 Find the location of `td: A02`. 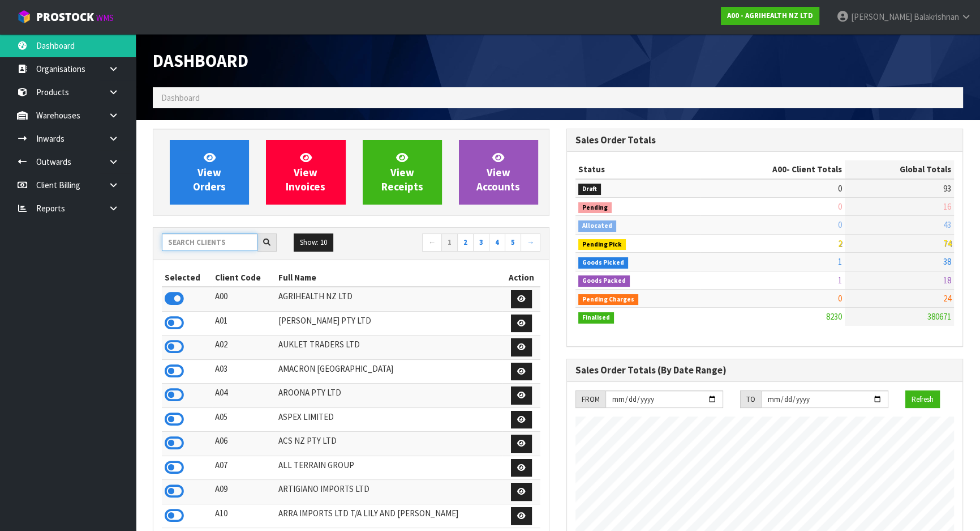

td: A02 is located at coordinates (244, 347).